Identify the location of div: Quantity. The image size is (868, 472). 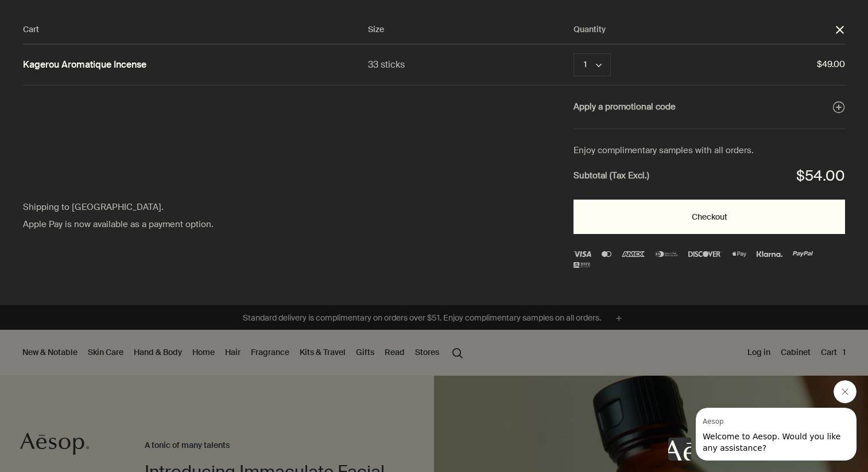
(704, 30).